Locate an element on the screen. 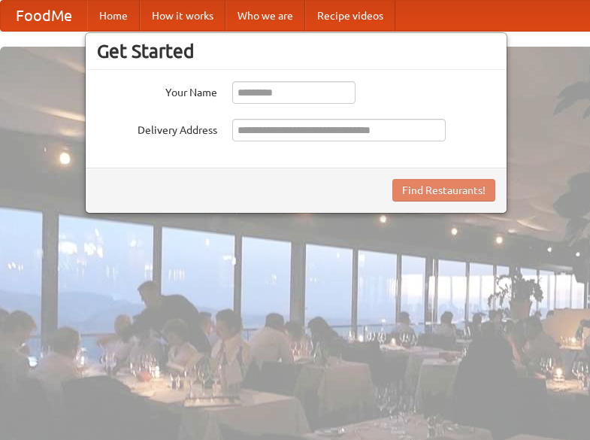 The height and width of the screenshot is (440, 590). label: Your Name is located at coordinates (157, 90).